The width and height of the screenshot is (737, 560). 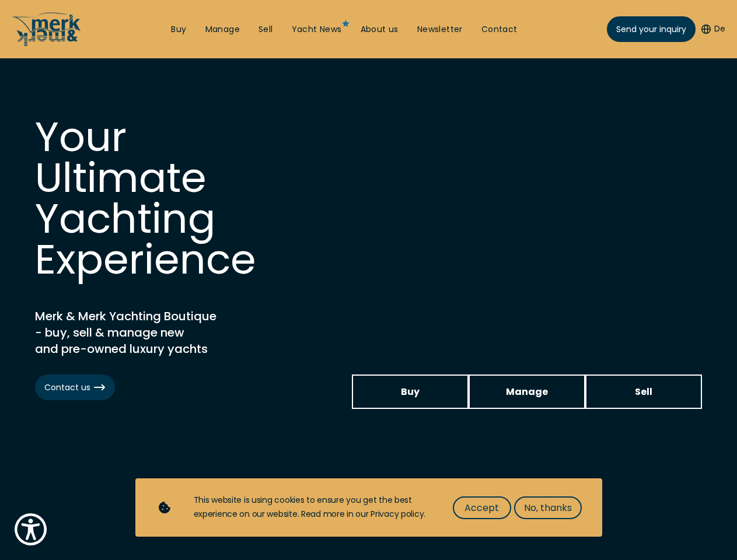 What do you see at coordinates (31, 529) in the screenshot?
I see `button: Show Accessibility Preferences` at bounding box center [31, 529].